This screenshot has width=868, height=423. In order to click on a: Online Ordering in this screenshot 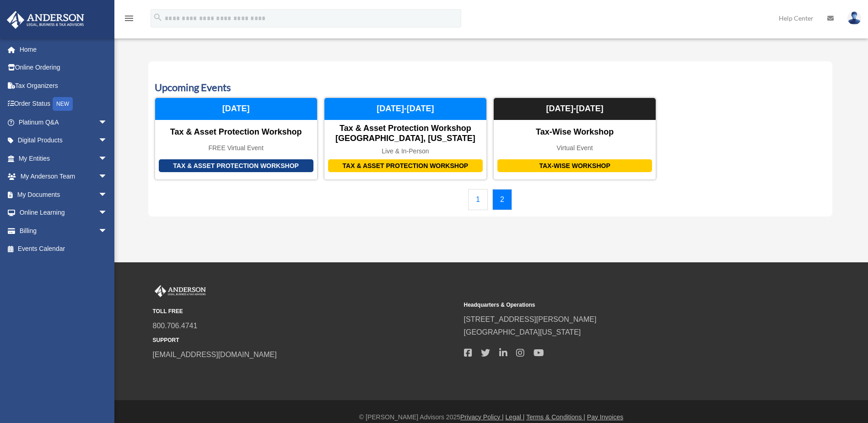, I will do `click(63, 67)`.